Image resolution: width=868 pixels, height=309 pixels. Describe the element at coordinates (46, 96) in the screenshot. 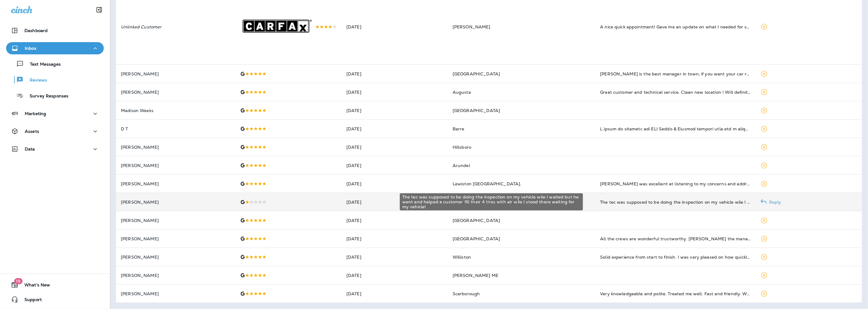

I see `p: Survey Responses` at that location.